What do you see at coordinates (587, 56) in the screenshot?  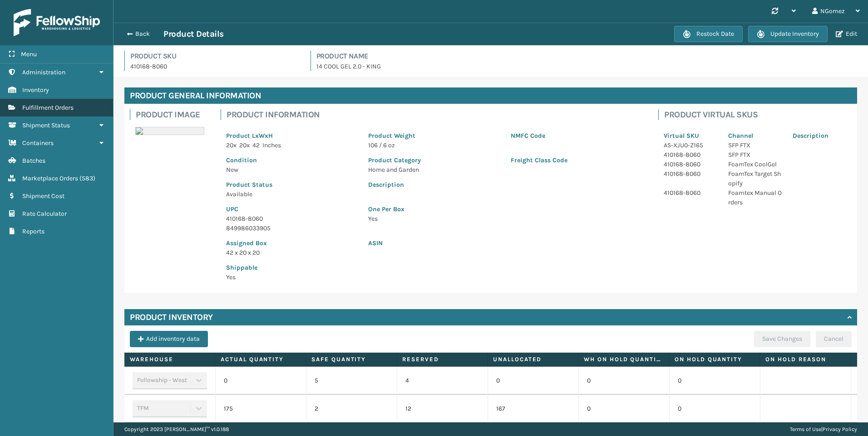 I see `h4: Product Name` at bounding box center [587, 56].